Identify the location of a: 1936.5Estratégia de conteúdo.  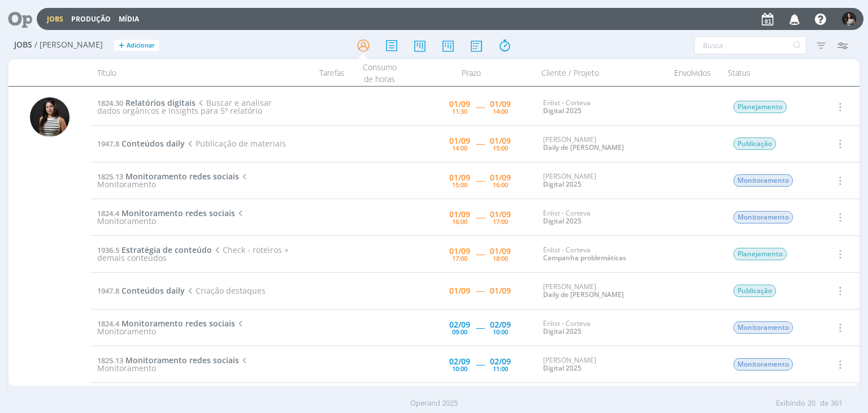
(154, 250).